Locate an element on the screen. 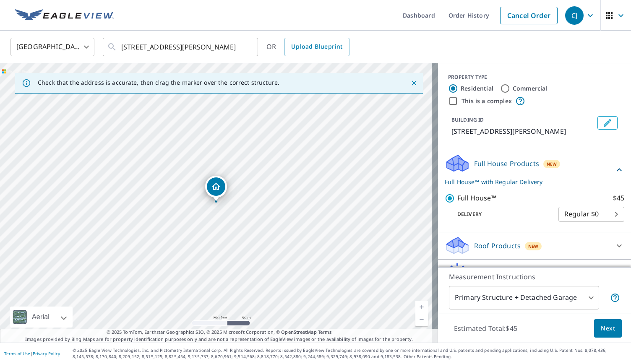 The image size is (631, 364). p: Measurement Instructions is located at coordinates (534, 276).